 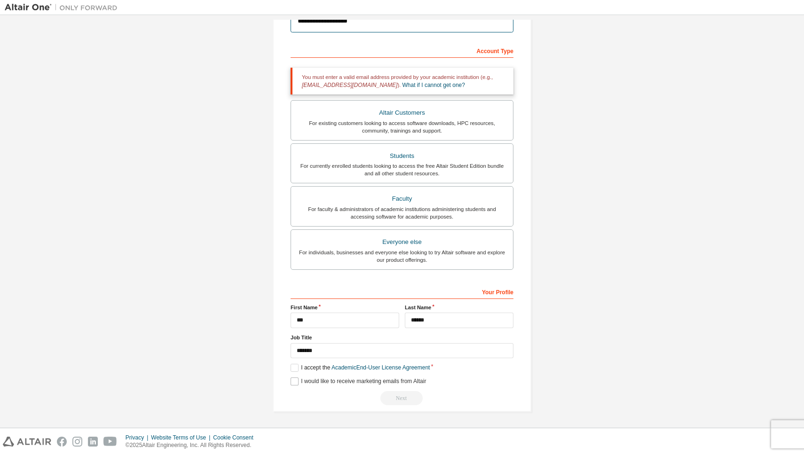 What do you see at coordinates (138, 438) in the screenshot?
I see `div: Privacy` at bounding box center [138, 438].